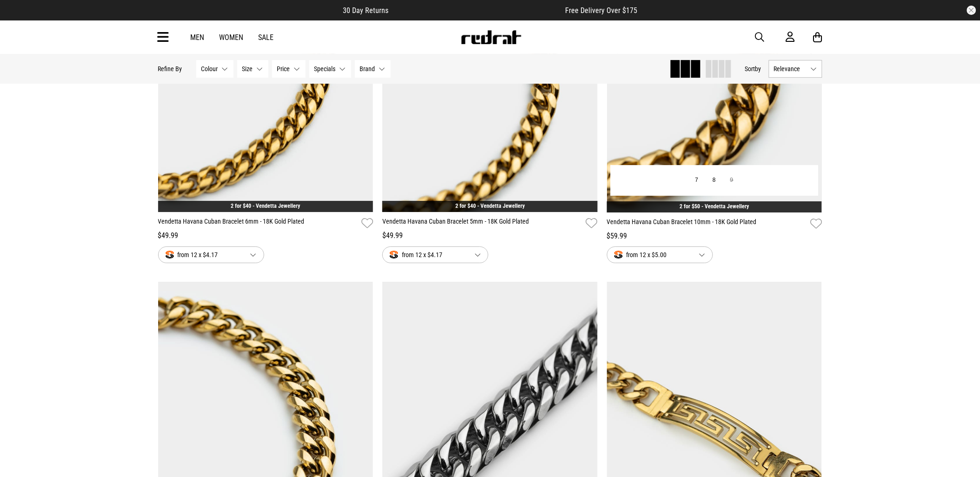 The height and width of the screenshot is (477, 980). What do you see at coordinates (247, 68) in the screenshot?
I see `span: Size` at bounding box center [247, 68].